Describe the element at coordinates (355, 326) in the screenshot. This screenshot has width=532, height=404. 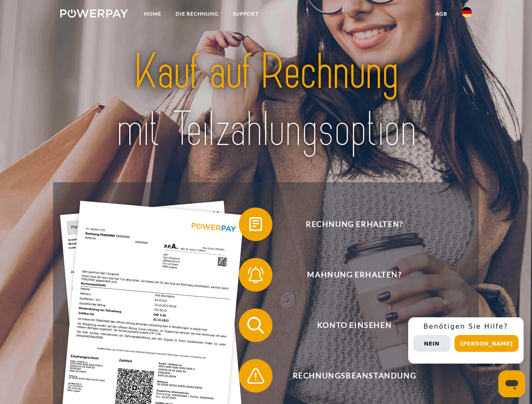
I see `span: Konto einsehen` at that location.